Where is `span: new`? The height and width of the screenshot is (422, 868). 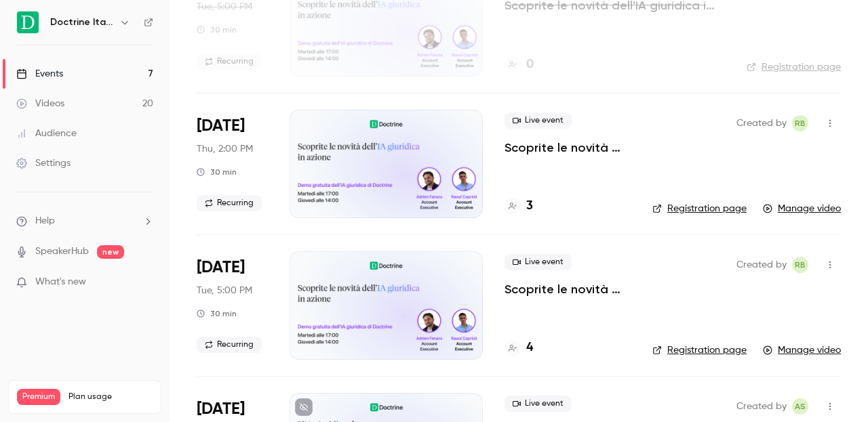 span: new is located at coordinates (110, 252).